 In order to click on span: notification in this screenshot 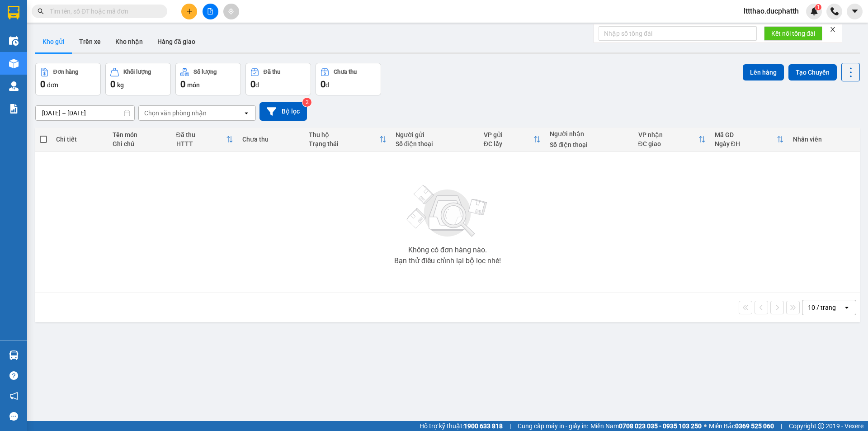, I will do `click(14, 396)`.